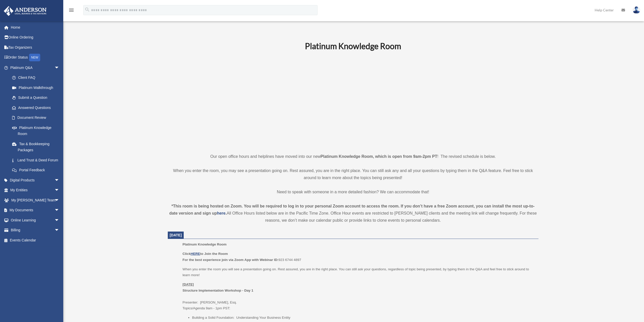  I want to click on p: When you enter the room, you may see a presentation going on. Rest assured, you are in the right ..., so click(353, 174).